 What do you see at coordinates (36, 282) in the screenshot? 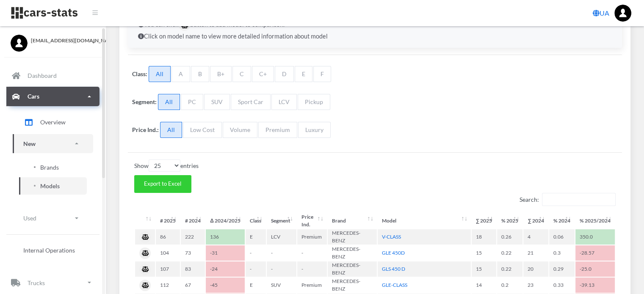
I see `p: Trucks` at bounding box center [36, 282].